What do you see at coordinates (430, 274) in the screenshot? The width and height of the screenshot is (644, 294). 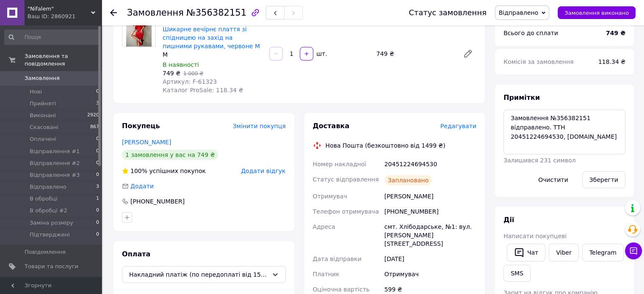 I see `div: Отримувач` at bounding box center [430, 274].